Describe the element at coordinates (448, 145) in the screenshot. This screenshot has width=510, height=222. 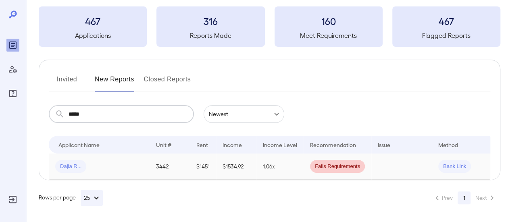
I see `div: Method` at that location.